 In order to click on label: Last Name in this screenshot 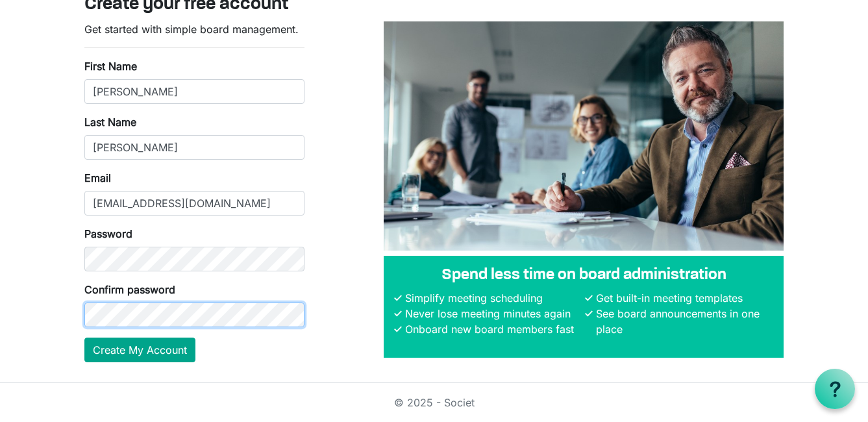, I will do `click(110, 122)`.